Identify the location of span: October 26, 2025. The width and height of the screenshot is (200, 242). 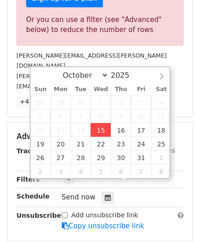
(41, 158).